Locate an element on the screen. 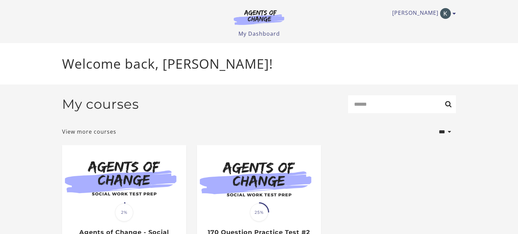 This screenshot has height=234, width=518. span: 2% is located at coordinates (124, 213).